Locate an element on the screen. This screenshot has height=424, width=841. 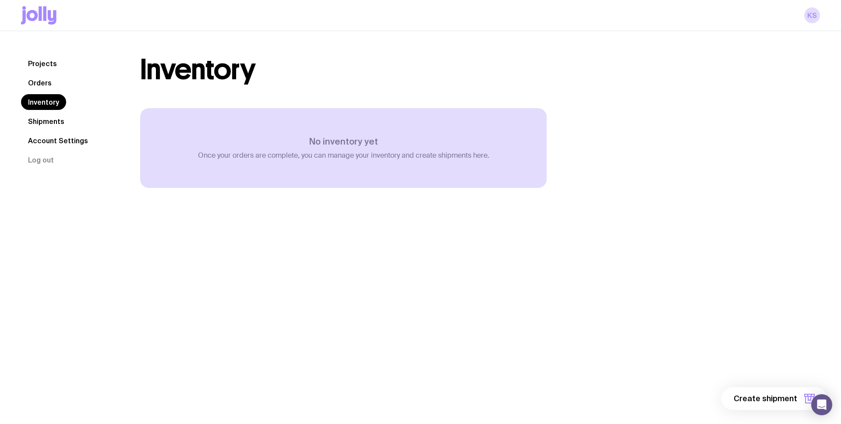
a: Shipments is located at coordinates (46, 121).